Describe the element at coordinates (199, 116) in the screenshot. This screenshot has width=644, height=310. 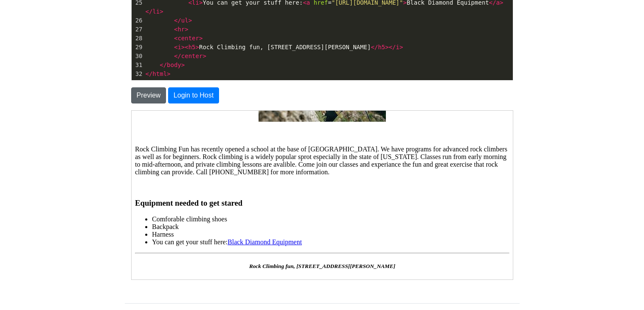
I see `li: Backpack` at that location.